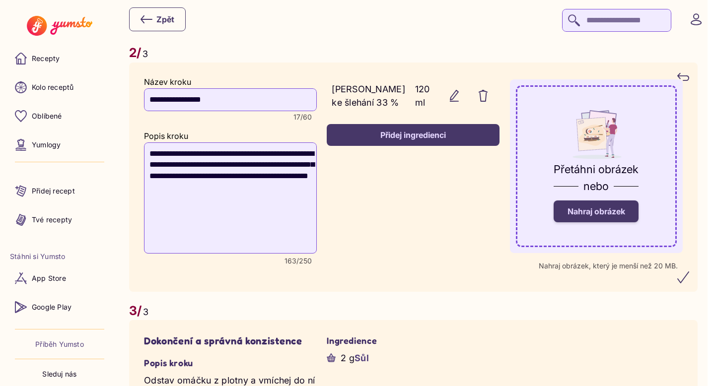  I want to click on a: Tvé recepty, so click(60, 220).